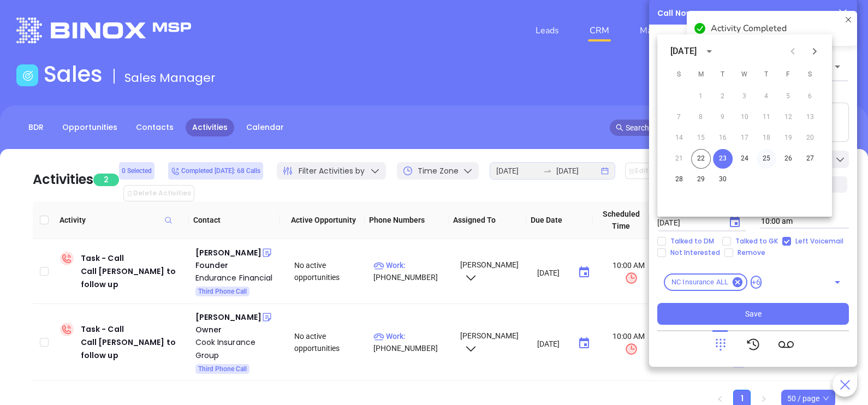 Image resolution: width=868 pixels, height=405 pixels. I want to click on span: Friday, so click(789, 75).